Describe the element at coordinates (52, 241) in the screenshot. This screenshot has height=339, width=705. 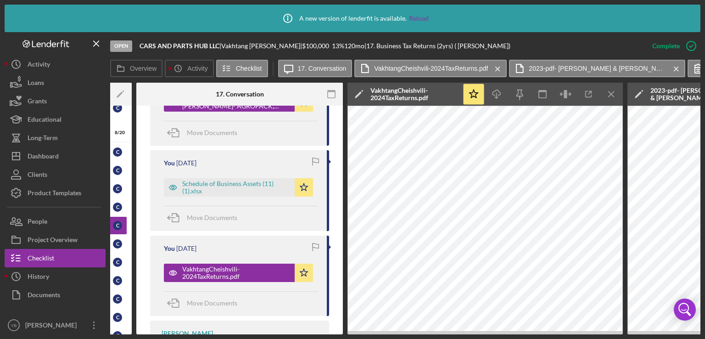
I see `div: Project Overview` at that location.